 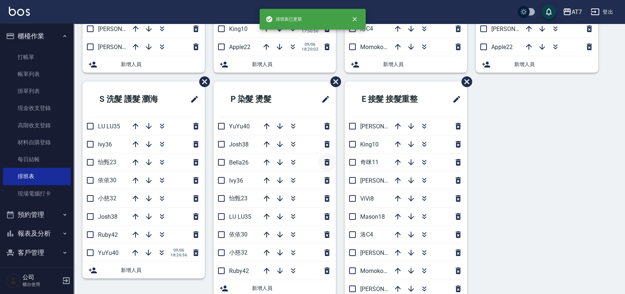 What do you see at coordinates (577, 12) in the screenshot?
I see `div: AT7` at bounding box center [577, 12].